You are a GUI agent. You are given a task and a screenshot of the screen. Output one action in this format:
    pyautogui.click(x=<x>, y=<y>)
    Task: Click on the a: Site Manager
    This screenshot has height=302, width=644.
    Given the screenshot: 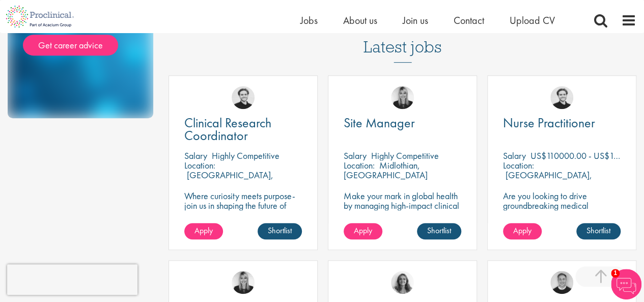 What is the action you would take?
    pyautogui.click(x=402, y=123)
    